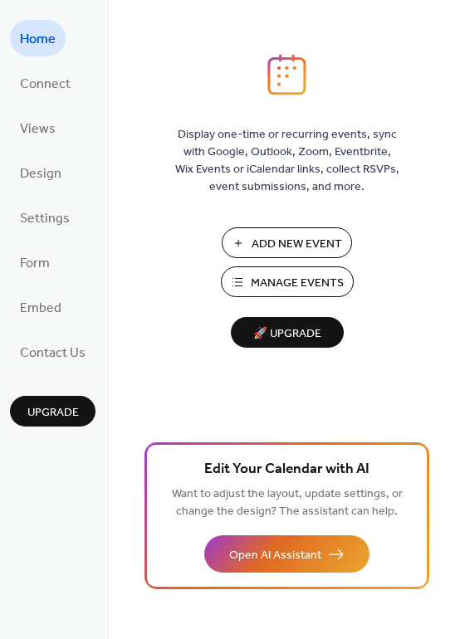 The width and height of the screenshot is (465, 639). I want to click on button: 🚀 Upgrade, so click(287, 332).